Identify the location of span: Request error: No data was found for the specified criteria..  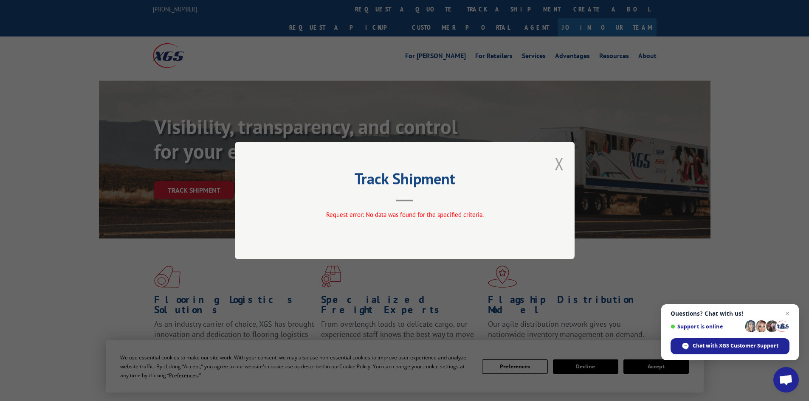
(404, 214).